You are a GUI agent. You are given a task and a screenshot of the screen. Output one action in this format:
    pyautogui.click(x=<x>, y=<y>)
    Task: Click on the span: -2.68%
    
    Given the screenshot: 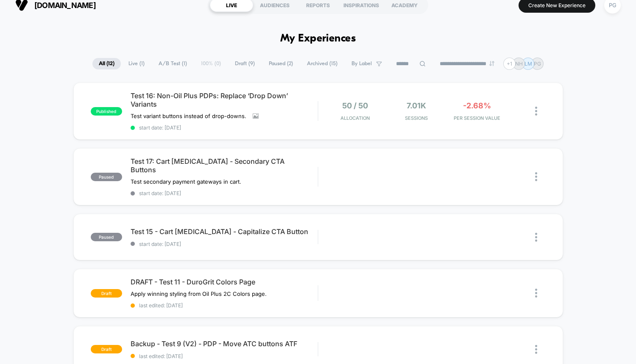 What is the action you would take?
    pyautogui.click(x=477, y=105)
    